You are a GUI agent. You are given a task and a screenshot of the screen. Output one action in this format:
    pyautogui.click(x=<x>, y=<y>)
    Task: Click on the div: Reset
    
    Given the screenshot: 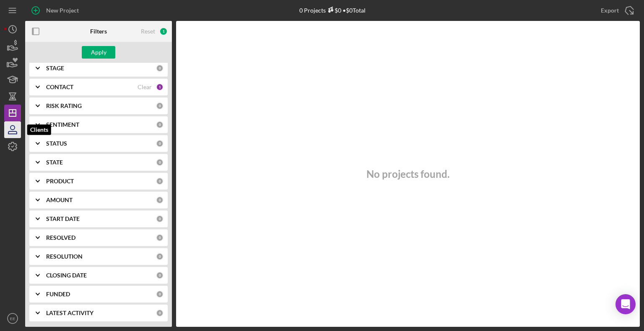 What is the action you would take?
    pyautogui.click(x=148, y=31)
    